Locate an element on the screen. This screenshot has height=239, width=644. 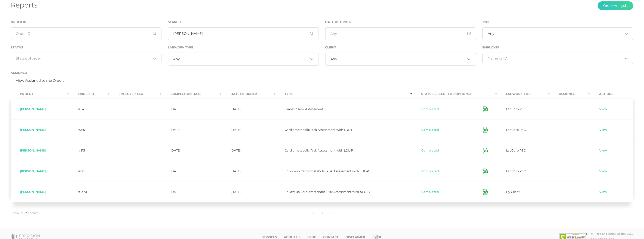
h1: Reports is located at coordinates (24, 5).